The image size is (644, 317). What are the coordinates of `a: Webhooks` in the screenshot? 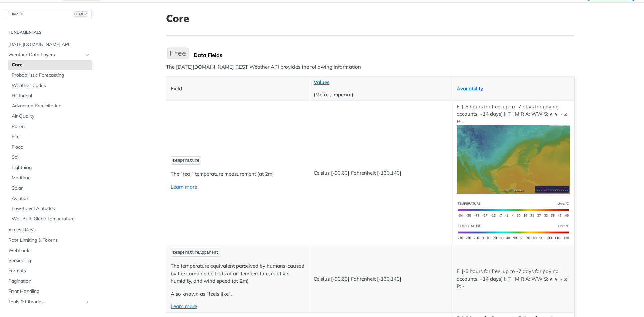 It's located at (48, 250).